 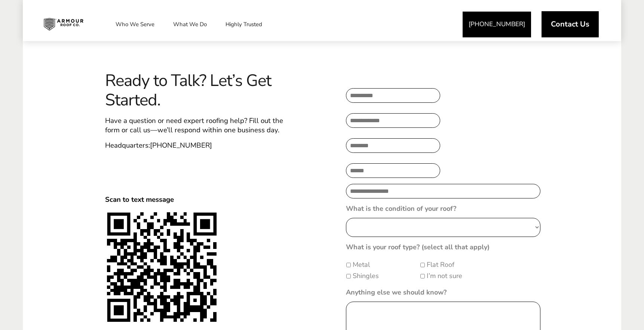 What do you see at coordinates (140, 199) in the screenshot?
I see `span: Scan to text message` at bounding box center [140, 199].